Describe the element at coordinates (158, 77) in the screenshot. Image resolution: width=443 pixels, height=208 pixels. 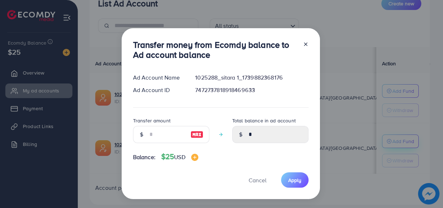
I see `div: Ad Account Name` at that location.